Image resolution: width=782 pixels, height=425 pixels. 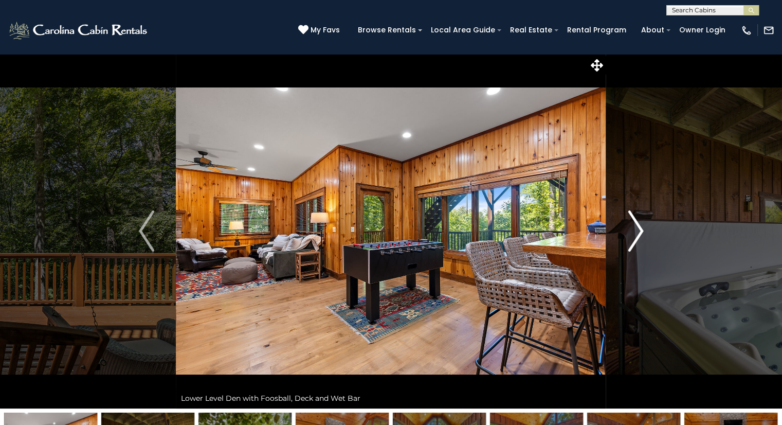 What do you see at coordinates (531, 30) in the screenshot?
I see `a: Real Estate` at bounding box center [531, 30].